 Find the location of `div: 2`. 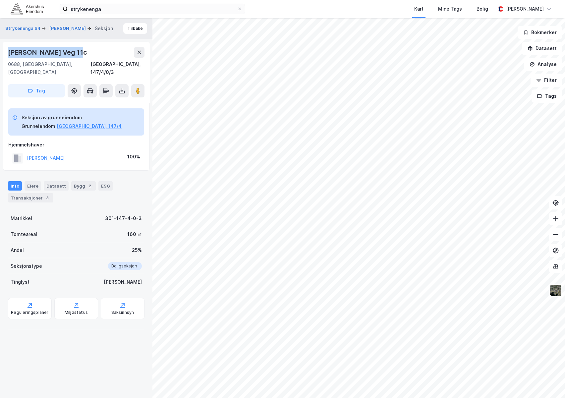

div: 2 is located at coordinates (90, 186).